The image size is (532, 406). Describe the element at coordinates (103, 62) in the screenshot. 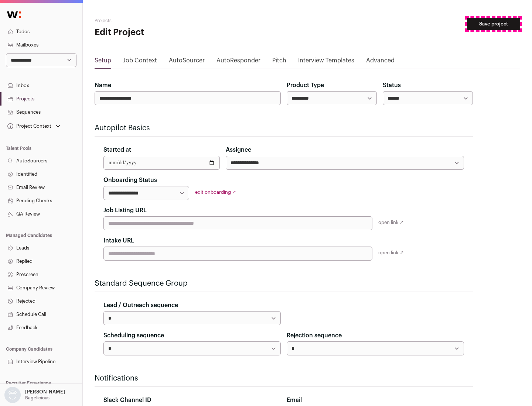

I see `a: Setup` at that location.